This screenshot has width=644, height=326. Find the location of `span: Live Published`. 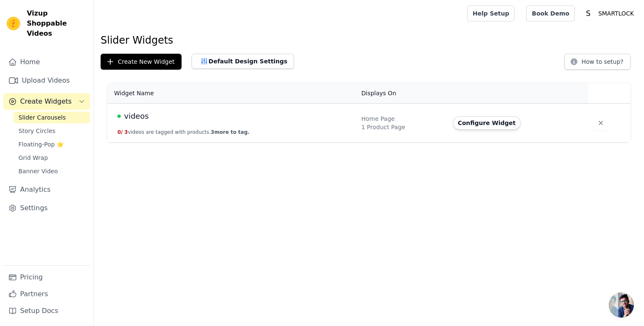

span: Live Published is located at coordinates (119, 116).